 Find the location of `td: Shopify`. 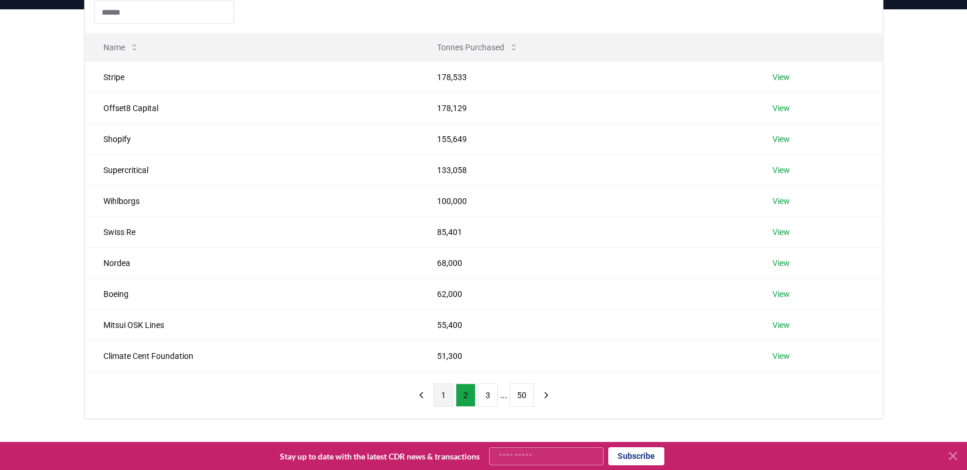

td: Shopify is located at coordinates (251, 138).